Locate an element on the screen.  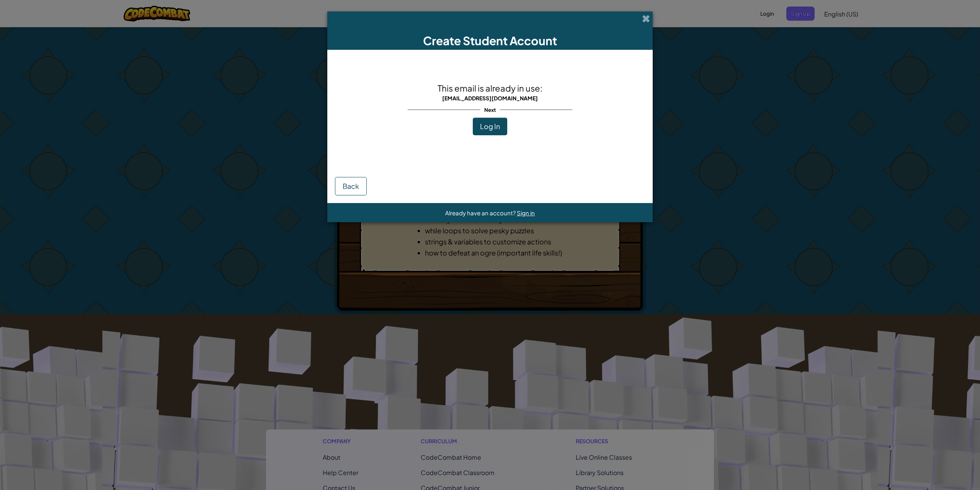
span: Already have an account? is located at coordinates (481, 212).